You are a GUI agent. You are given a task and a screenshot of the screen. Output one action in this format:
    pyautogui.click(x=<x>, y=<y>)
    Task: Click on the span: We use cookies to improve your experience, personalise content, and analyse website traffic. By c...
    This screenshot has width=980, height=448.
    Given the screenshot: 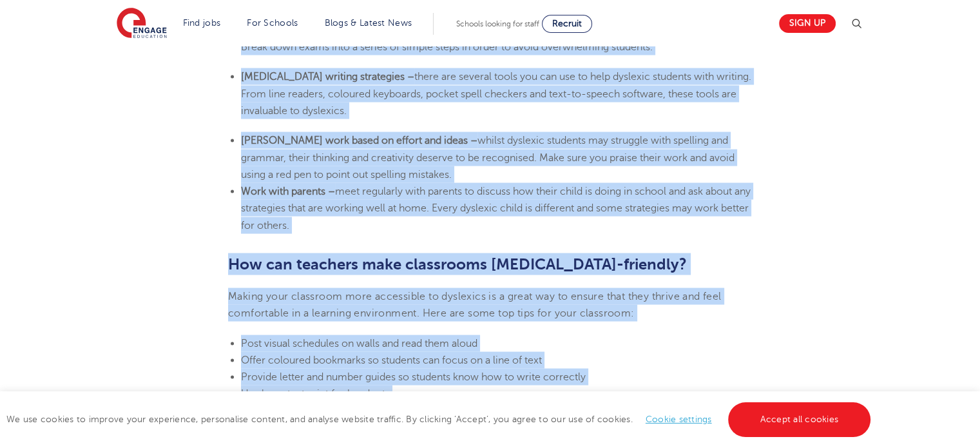 What is the action you would take?
    pyautogui.click(x=440, y=419)
    